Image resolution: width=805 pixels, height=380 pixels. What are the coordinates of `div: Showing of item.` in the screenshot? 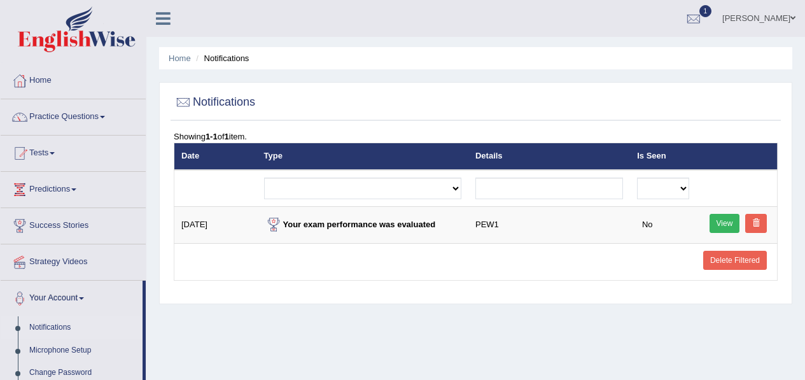 It's located at (476, 136).